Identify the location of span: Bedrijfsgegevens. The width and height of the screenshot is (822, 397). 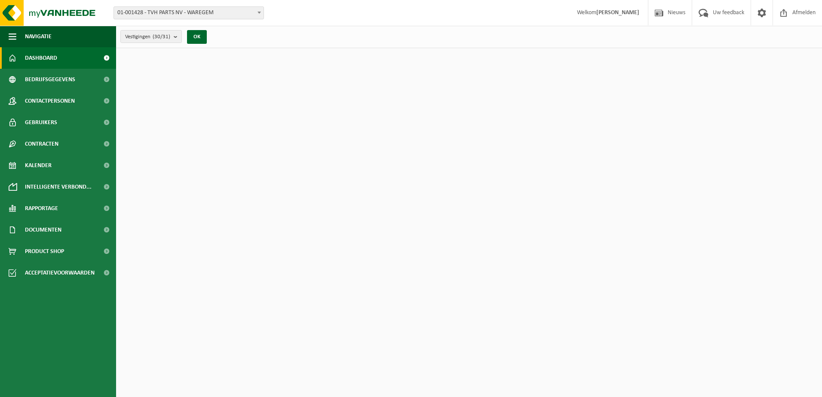
(50, 80).